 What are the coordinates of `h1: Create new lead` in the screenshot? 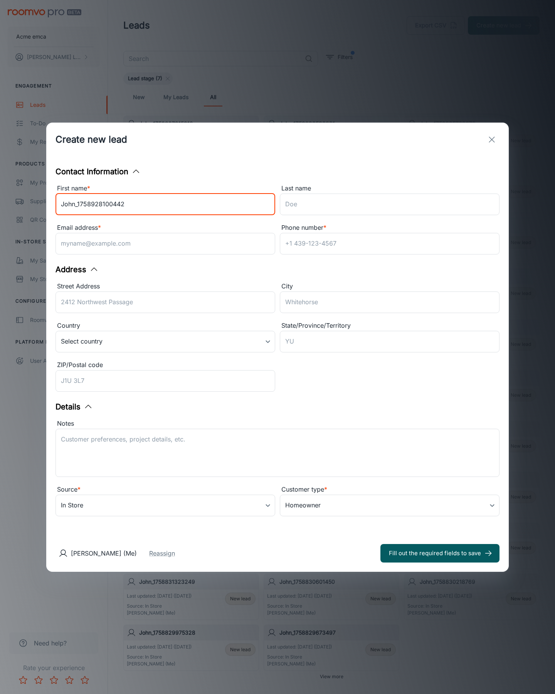 It's located at (91, 139).